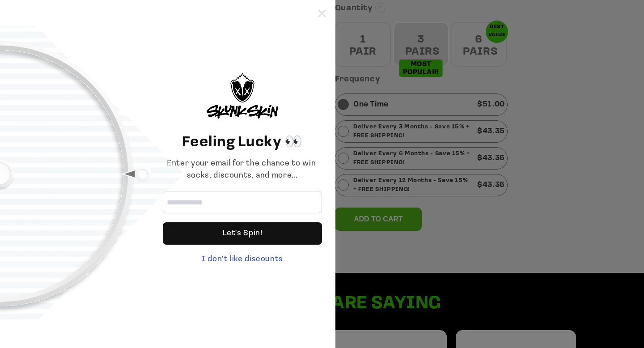 This screenshot has height=348, width=644. Describe the element at coordinates (242, 143) in the screenshot. I see `header: Feeling Lucky 👀` at that location.